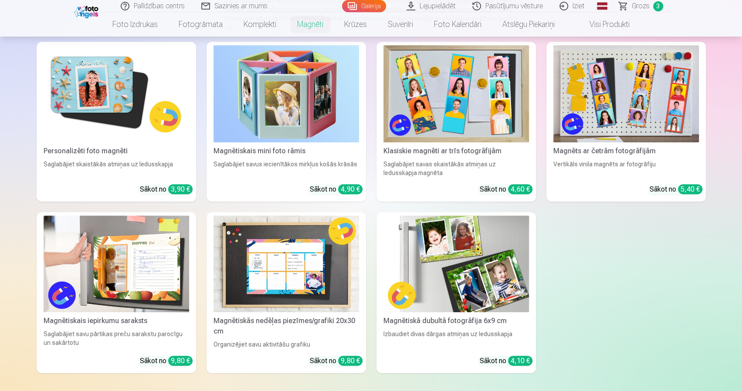 The height and width of the screenshot is (391, 742). What do you see at coordinates (456, 264) in the screenshot?
I see `img: Magnētiskā dubultā fotogrāfija 6x9 cm` at bounding box center [456, 264].